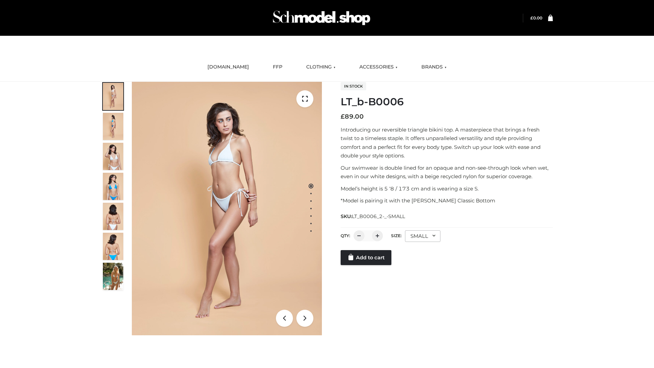  What do you see at coordinates (378, 216) in the screenshot?
I see `span: LT_B0006_2-_-SMALL` at bounding box center [378, 216].